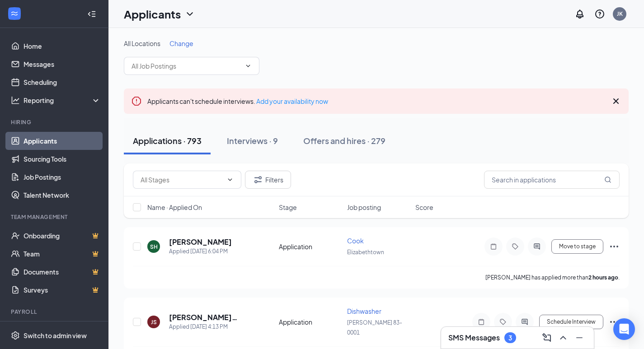 The image size is (644, 349). I want to click on a: Home, so click(62, 46).